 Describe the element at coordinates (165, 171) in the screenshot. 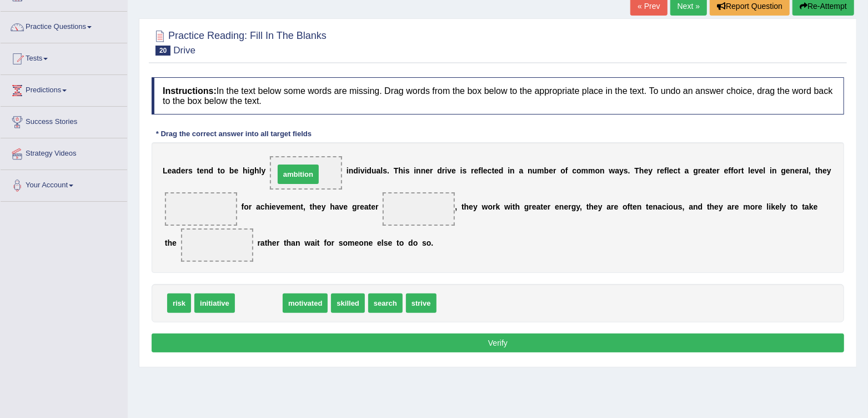

I see `b: L` at that location.